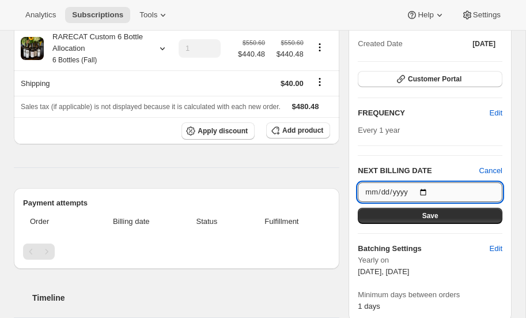 The height and width of the screenshot is (318, 526). What do you see at coordinates (435, 79) in the screenshot?
I see `span: Customer Portal` at bounding box center [435, 79].